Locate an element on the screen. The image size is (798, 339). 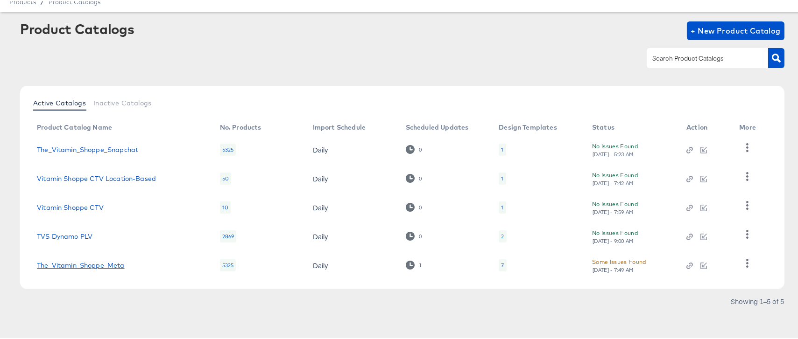
div: Product Catalogs is located at coordinates (77, 28).